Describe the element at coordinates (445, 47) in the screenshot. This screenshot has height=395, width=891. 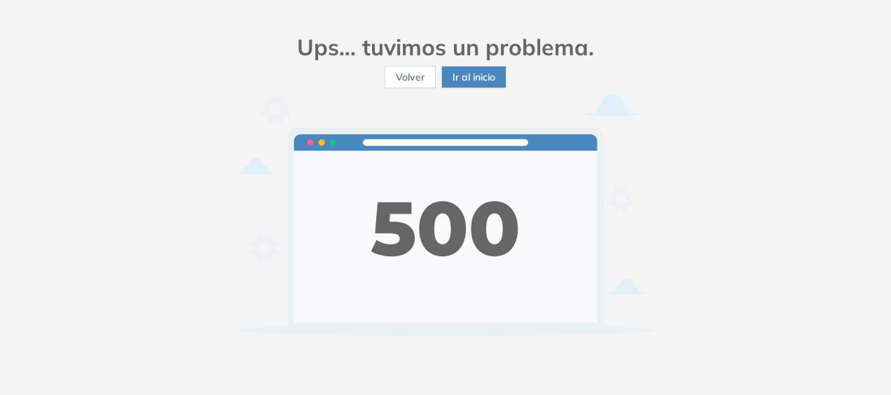
I see `h2: Ups... tuvimos un problema.` at that location.